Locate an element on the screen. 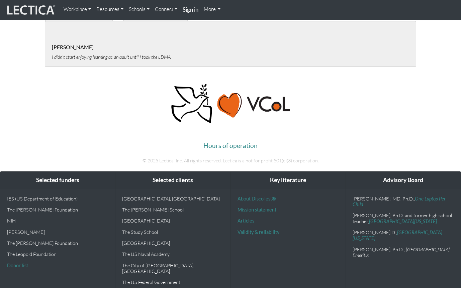  a: Resources is located at coordinates (110, 9).